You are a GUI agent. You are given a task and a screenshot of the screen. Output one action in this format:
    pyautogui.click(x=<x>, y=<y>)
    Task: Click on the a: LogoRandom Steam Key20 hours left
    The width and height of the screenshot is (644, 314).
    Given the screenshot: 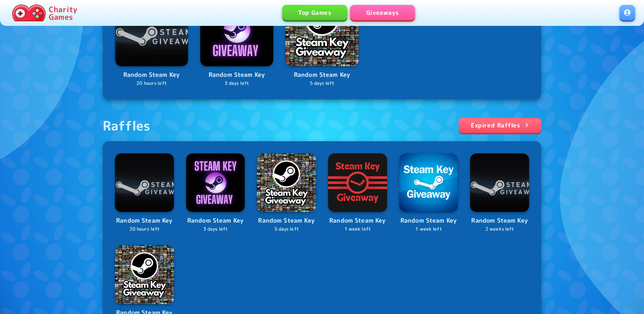 What is the action you would take?
    pyautogui.click(x=144, y=193)
    